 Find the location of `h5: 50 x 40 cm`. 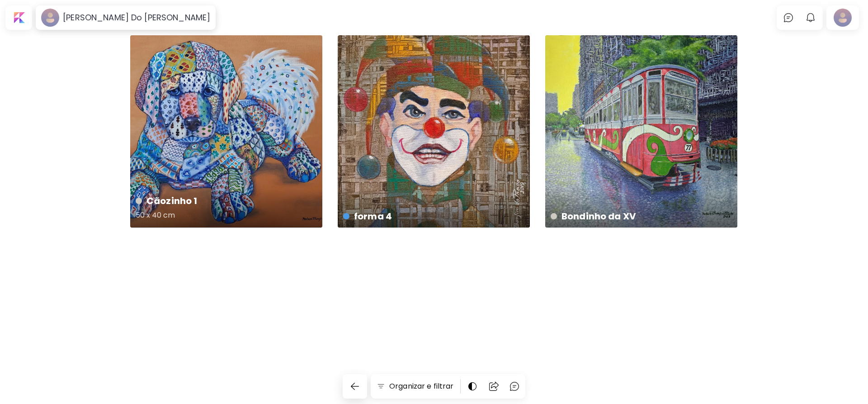

h5: 50 x 40 cm is located at coordinates (225, 217).